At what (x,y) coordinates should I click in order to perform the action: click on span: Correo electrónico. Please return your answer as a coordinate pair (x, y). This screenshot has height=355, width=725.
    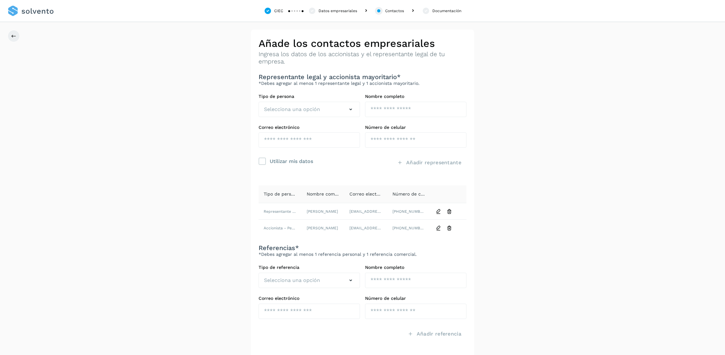
    Looking at the image, I should click on (370, 194).